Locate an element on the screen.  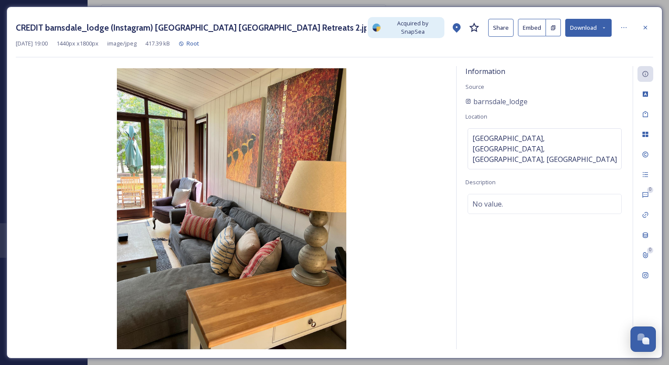
span: Root is located at coordinates (193, 43).